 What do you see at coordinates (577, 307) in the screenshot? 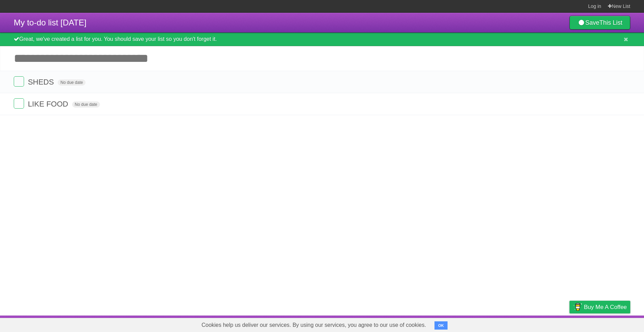
I see `img: Buy me a coffee` at bounding box center [577, 307].